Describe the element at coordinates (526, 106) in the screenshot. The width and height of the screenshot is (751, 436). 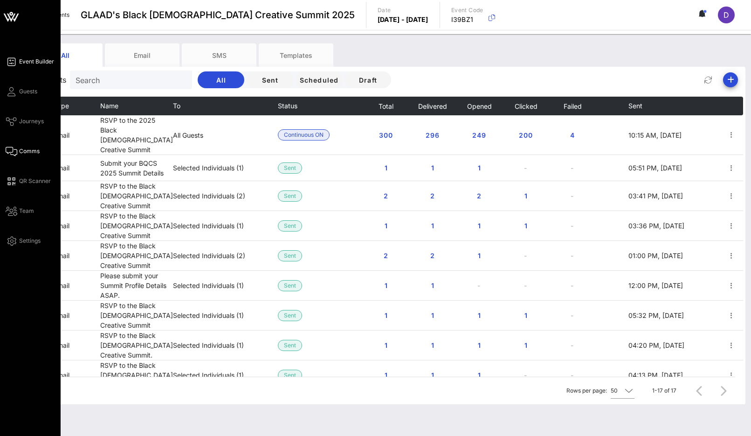
I see `button: Clicked` at that location.